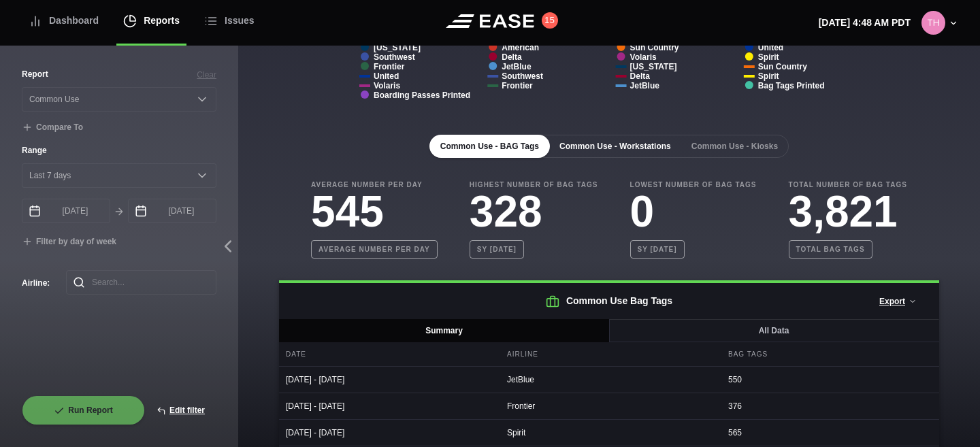  What do you see at coordinates (773, 330) in the screenshot?
I see `button: All Data` at bounding box center [773, 330].